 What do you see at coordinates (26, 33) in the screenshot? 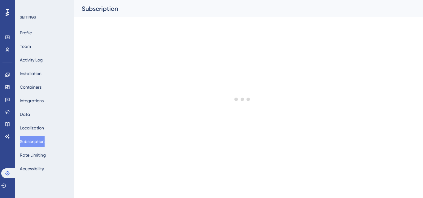
I see `button: Profile` at bounding box center [26, 33].